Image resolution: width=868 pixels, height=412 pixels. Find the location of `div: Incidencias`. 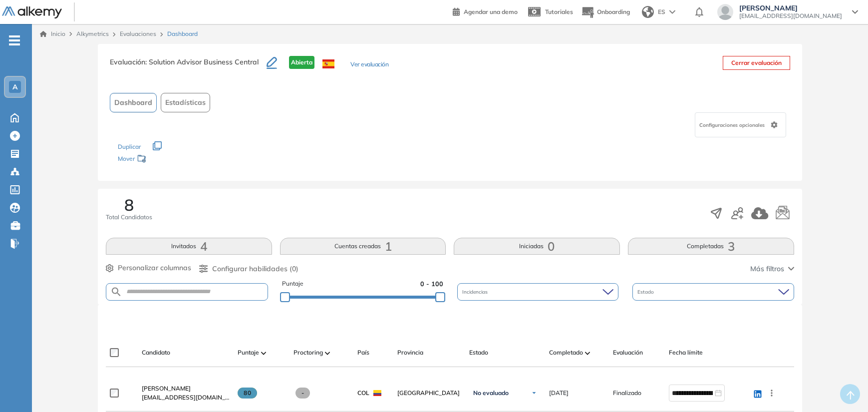

div: Incidencias is located at coordinates (537, 292).